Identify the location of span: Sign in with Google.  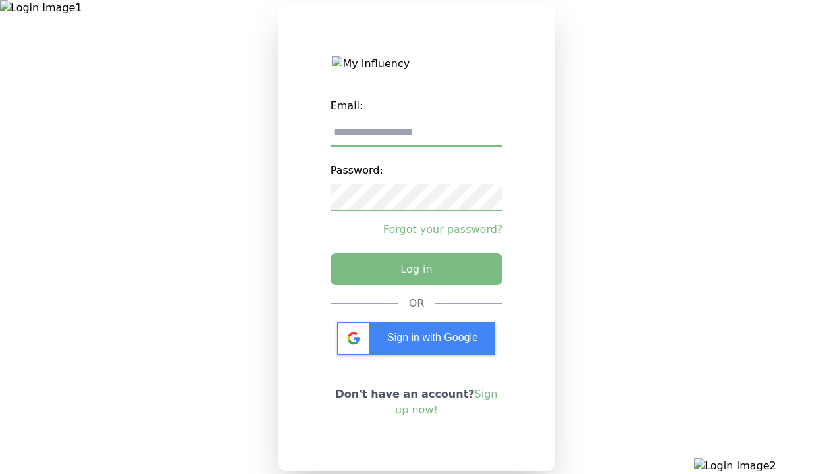
(433, 337).